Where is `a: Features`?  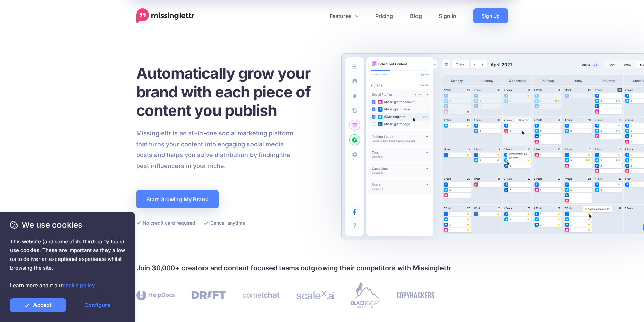
a: Features is located at coordinates (344, 16).